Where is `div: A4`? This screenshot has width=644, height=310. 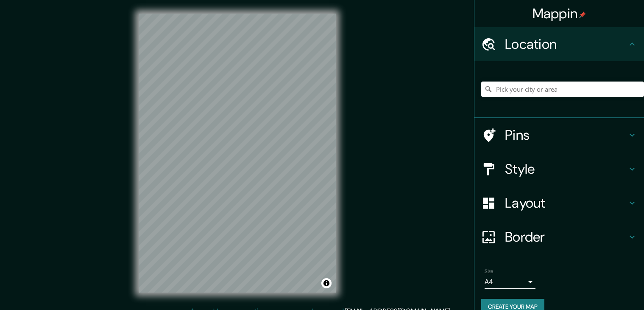
div: A4 is located at coordinates (510, 282).